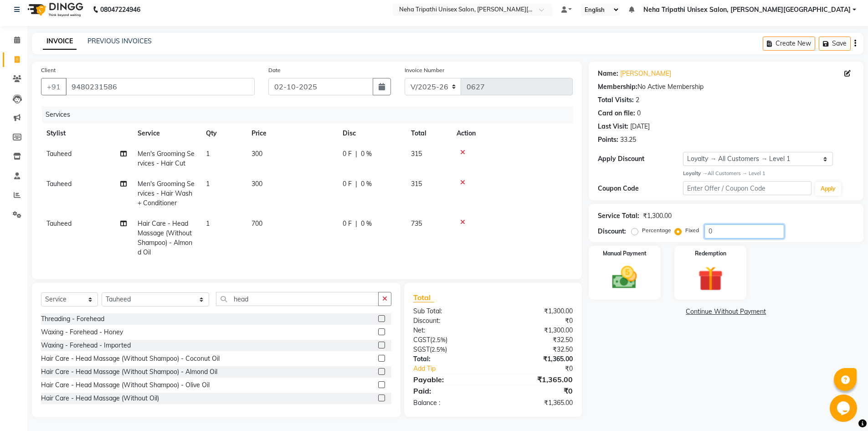 The image size is (868, 431). I want to click on label: Invoice Number, so click(424, 70).